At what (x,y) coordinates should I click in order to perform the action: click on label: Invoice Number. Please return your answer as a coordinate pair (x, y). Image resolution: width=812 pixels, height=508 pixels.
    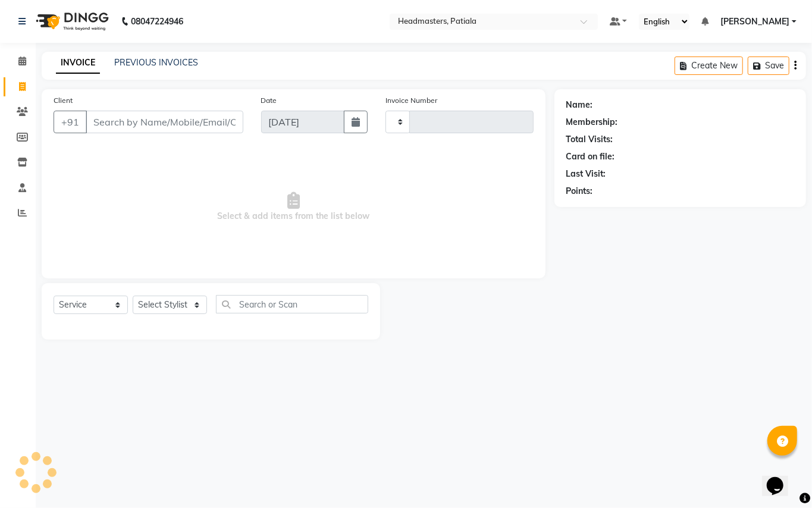
    Looking at the image, I should click on (411, 100).